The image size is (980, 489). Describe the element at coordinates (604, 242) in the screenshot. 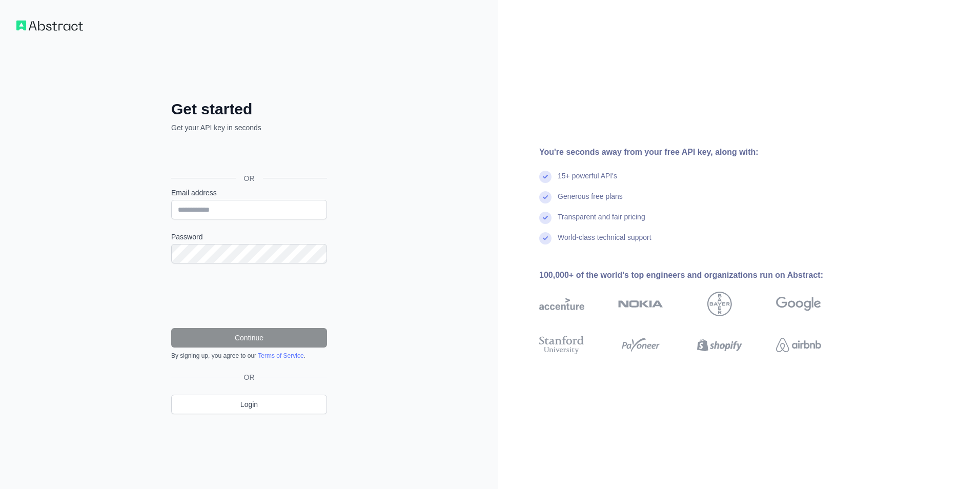

I see `div: World-class technical support` at that location.